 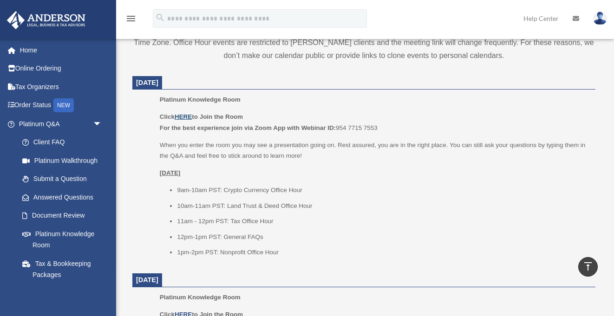 I want to click on a: Platinum Walkthrough, so click(x=65, y=161).